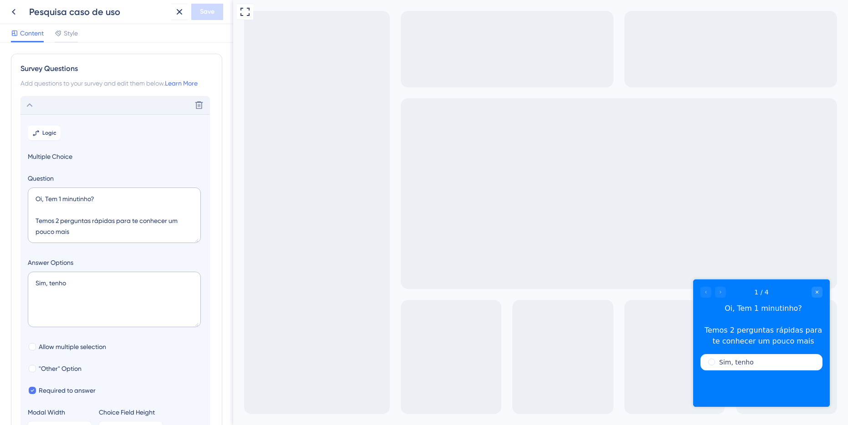 This screenshot has width=848, height=425. What do you see at coordinates (117, 69) in the screenshot?
I see `div: Survey Questions` at bounding box center [117, 69].